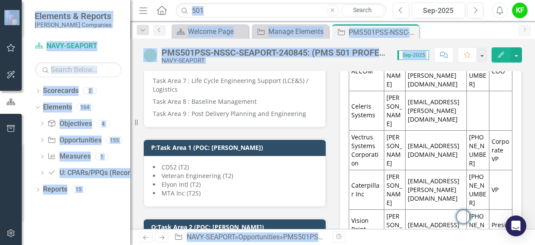 This screenshot has width=535, height=245. Describe the element at coordinates (438, 10) in the screenshot. I see `button: Sep-2025` at that location.